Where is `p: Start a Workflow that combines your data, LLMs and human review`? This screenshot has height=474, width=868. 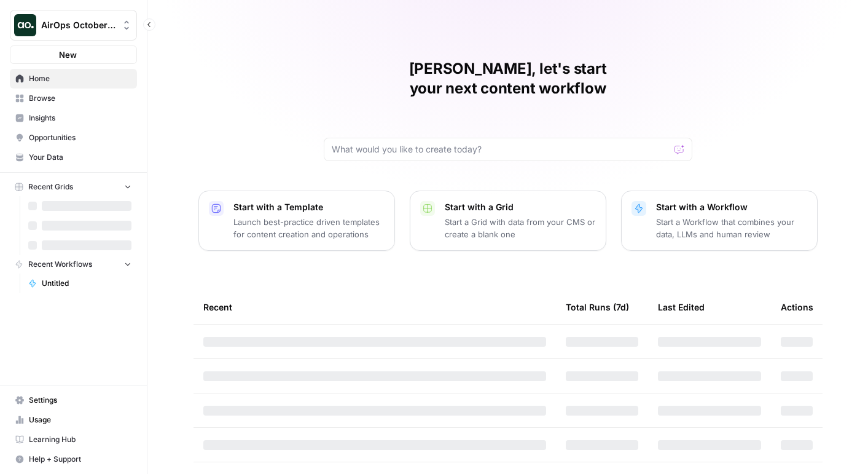 p: Start a Workflow that combines your data, LLMs and human review is located at coordinates (731, 228).